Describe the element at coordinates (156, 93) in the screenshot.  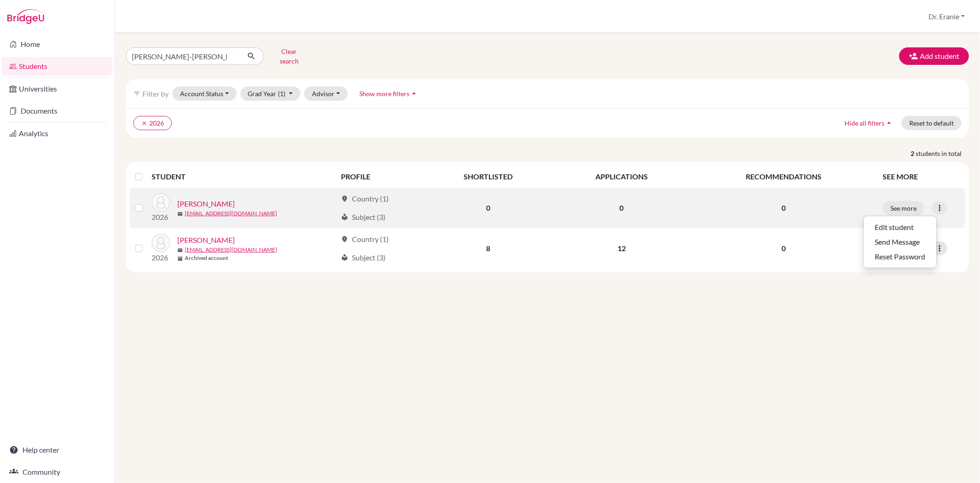
I see `span: Filter by` at that location.